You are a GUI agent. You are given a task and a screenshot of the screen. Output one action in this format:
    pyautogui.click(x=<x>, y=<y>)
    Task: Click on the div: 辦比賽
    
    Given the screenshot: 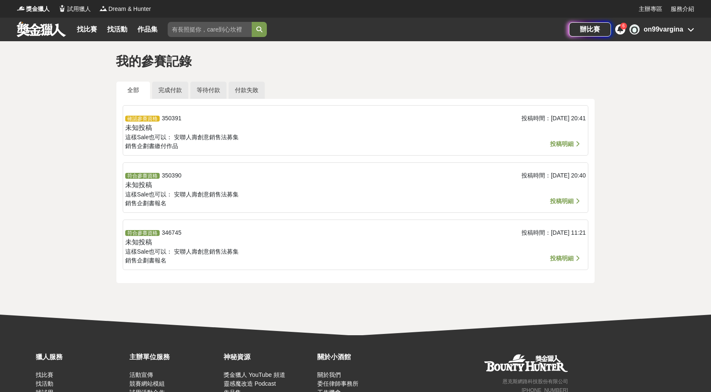 What is the action you would take?
    pyautogui.click(x=590, y=29)
    